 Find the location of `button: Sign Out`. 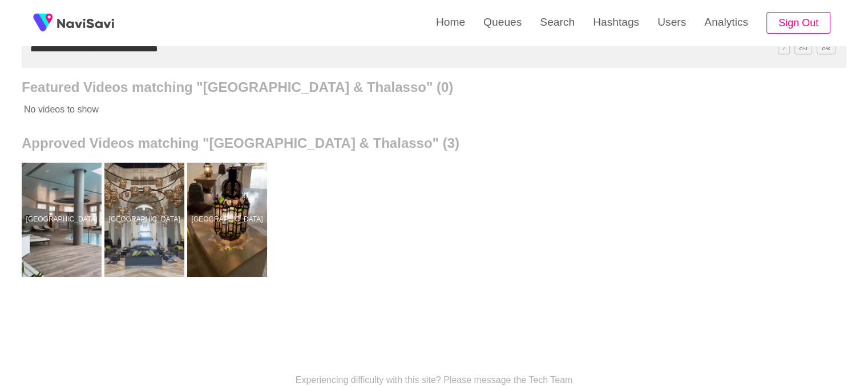

button: Sign Out is located at coordinates (799, 23).